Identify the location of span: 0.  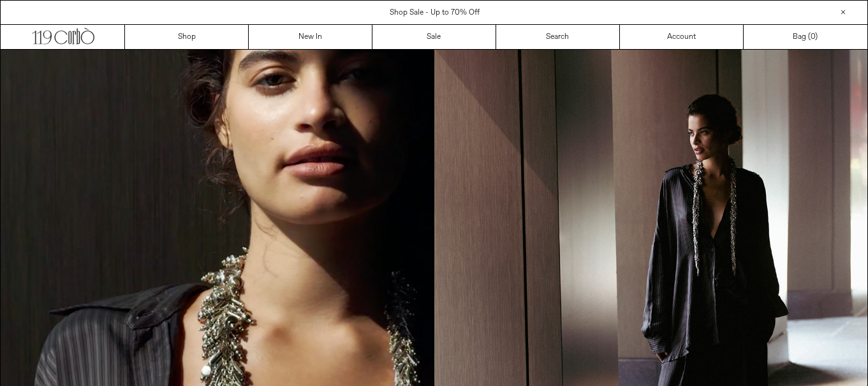
(813, 37).